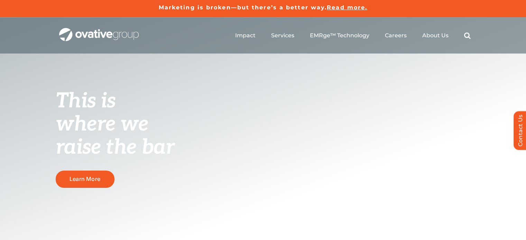 The image size is (526, 240). What do you see at coordinates (435, 36) in the screenshot?
I see `span: About Us` at bounding box center [435, 36].